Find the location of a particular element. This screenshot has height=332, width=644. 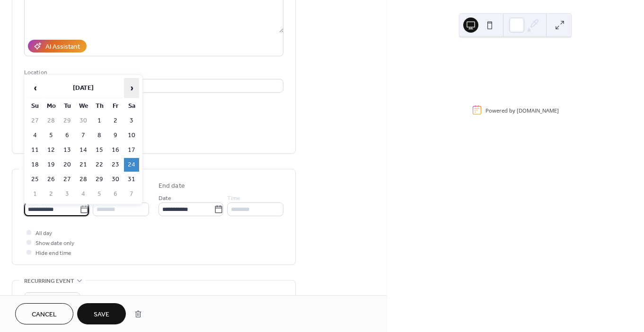

td: 19 is located at coordinates (51, 165).